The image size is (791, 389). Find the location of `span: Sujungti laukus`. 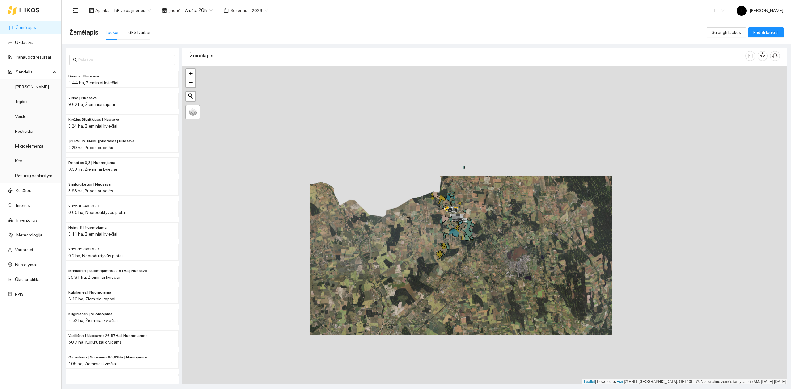

span: Sujungti laukus is located at coordinates (726, 32).